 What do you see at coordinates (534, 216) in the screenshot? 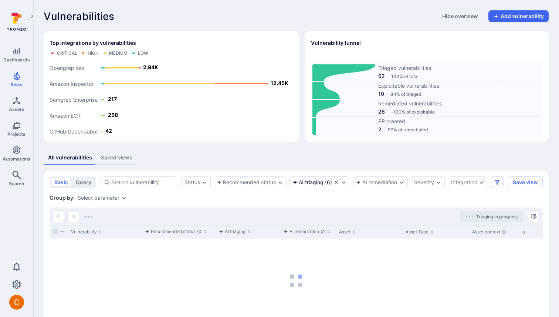
I see `div: Manage columns` at bounding box center [534, 216].